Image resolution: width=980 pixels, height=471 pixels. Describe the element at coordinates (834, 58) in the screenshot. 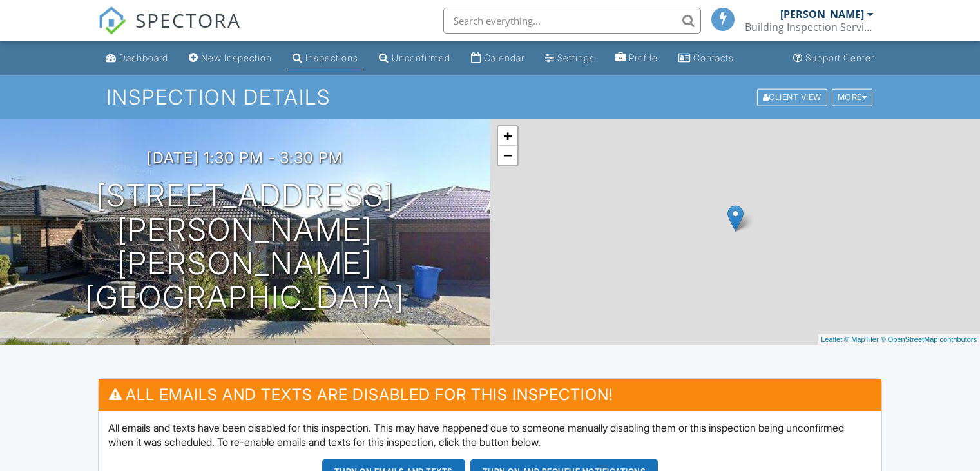

I see `a: Support Center` at that location.